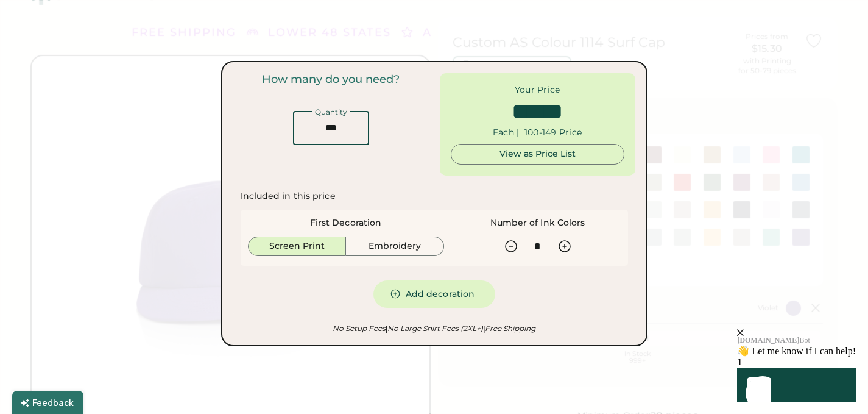  What do you see at coordinates (297, 246) in the screenshot?
I see `button: Screen Print` at bounding box center [297, 246].